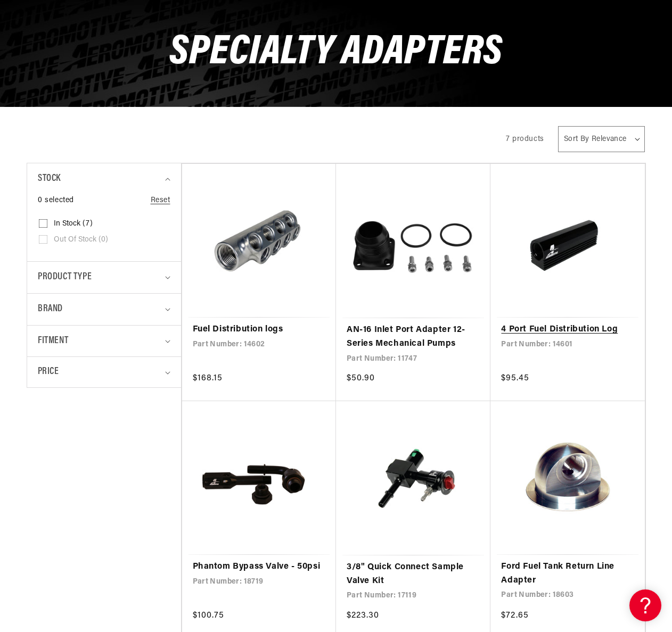 The height and width of the screenshot is (632, 672). Describe the element at coordinates (104, 372) in the screenshot. I see `summary: Price` at that location.